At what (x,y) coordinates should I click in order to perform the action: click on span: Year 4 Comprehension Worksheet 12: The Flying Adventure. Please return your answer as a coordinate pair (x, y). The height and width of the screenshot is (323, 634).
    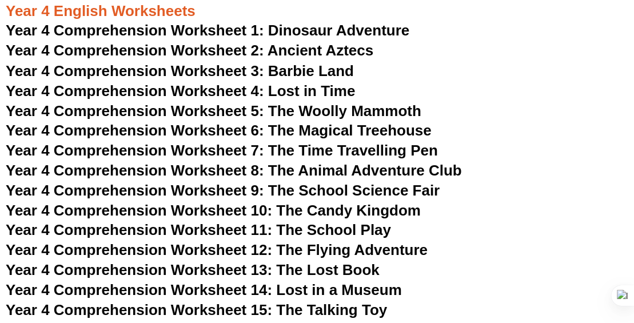
    Looking at the image, I should click on (217, 249).